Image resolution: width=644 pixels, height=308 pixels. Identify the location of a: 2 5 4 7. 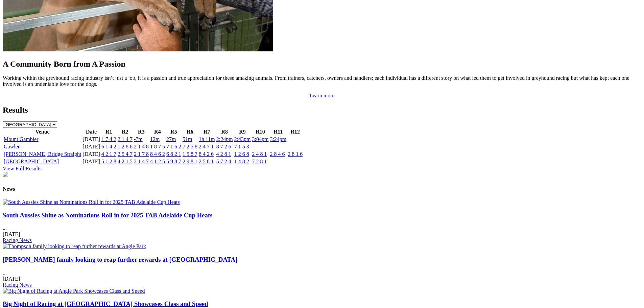
(125, 154).